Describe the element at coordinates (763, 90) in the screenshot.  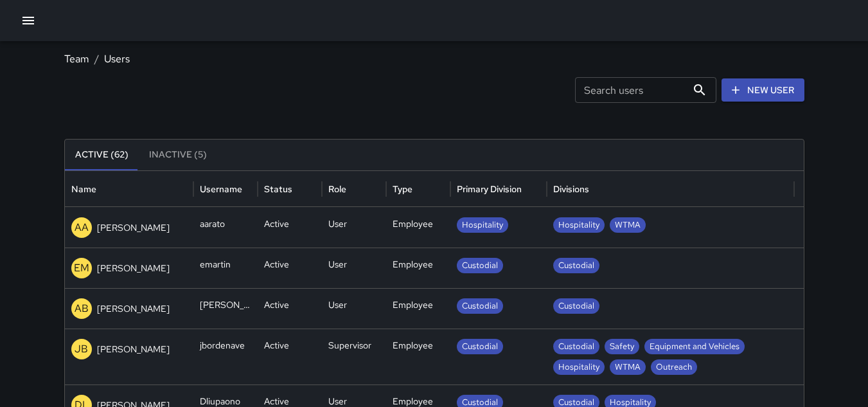
I see `a: New User` at that location.